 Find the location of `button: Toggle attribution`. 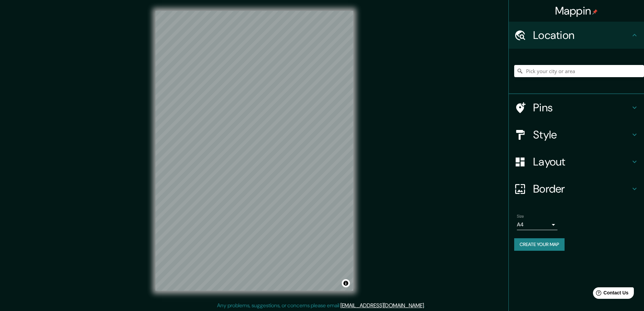

button: Toggle attribution is located at coordinates (346, 283).